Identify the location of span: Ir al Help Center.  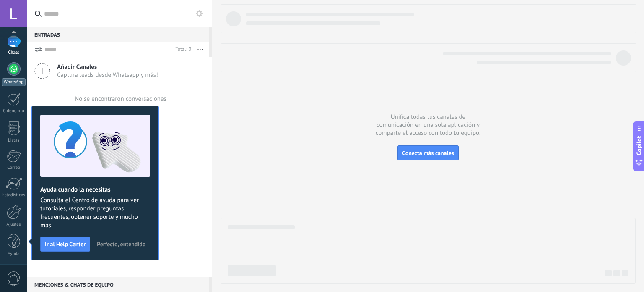
(65, 244).